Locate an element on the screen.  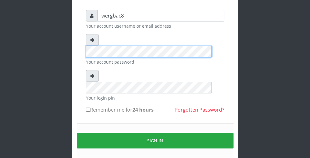
a: Forgotten Password? is located at coordinates (200, 110).